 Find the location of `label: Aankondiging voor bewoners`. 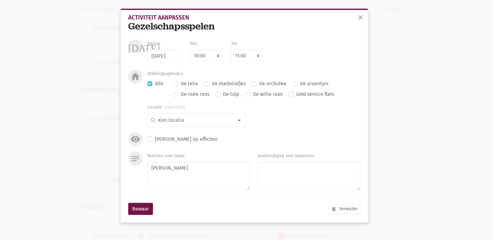

label: Aankondiging voor bewoners is located at coordinates (286, 156).